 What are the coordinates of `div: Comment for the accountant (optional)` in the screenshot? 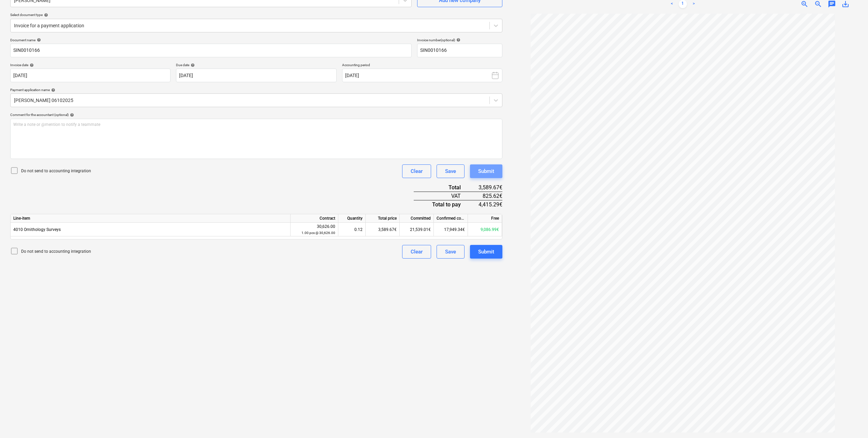 It's located at (256, 114).